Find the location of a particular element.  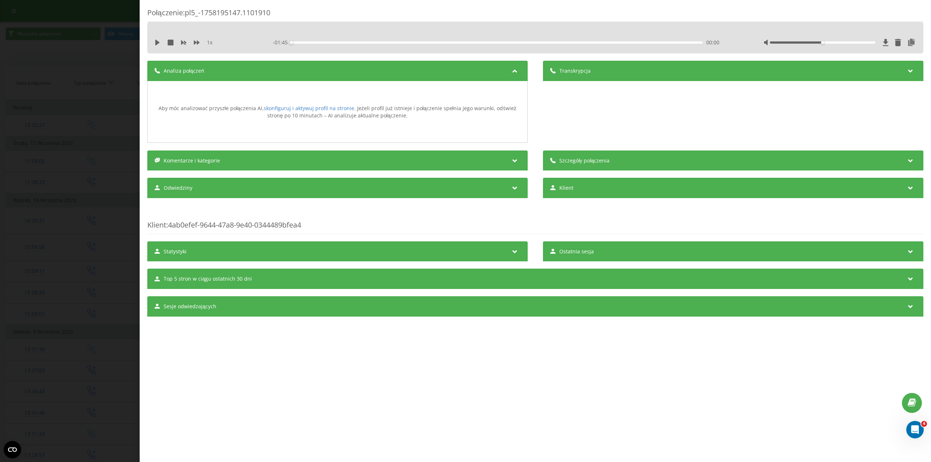

span: 4 is located at coordinates (924, 424).